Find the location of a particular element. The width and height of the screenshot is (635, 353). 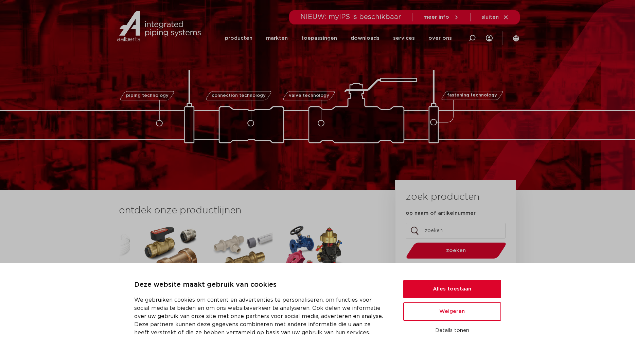

a: VSHUltraLine is located at coordinates (242, 276).